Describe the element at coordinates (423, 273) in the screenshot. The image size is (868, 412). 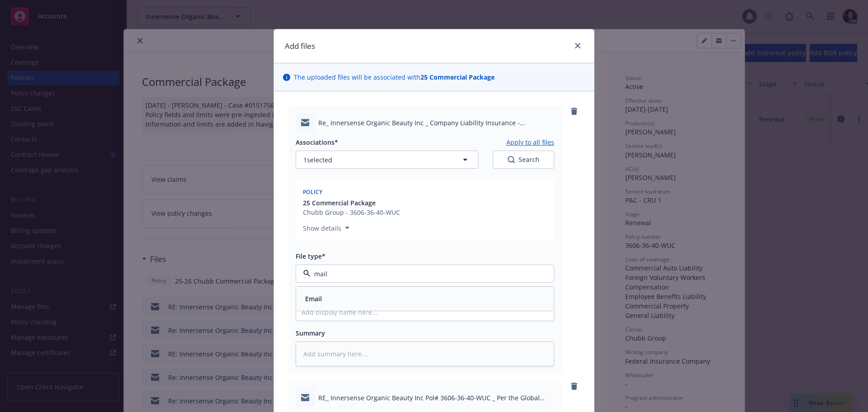
I see `input: Filter by keyword` at that location.